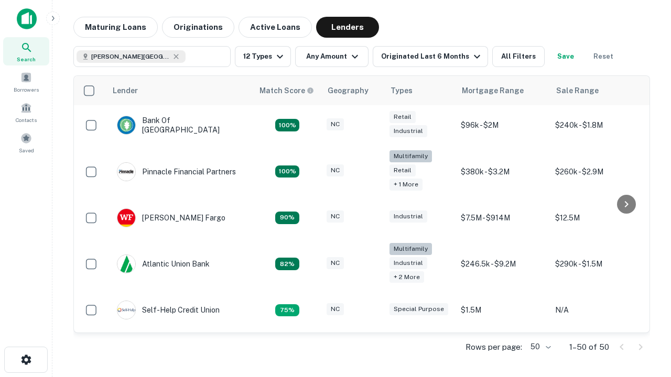 This screenshot has width=671, height=377. Describe the element at coordinates (420, 91) in the screenshot. I see `th: Types` at that location.